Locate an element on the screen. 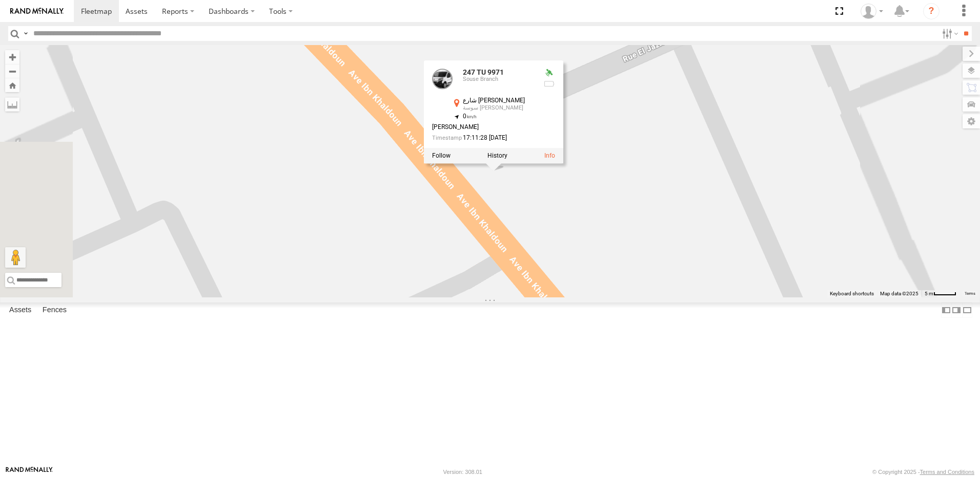 Image resolution: width=980 pixels, height=477 pixels. div: GSM Signal = 5 is located at coordinates (548, 95).